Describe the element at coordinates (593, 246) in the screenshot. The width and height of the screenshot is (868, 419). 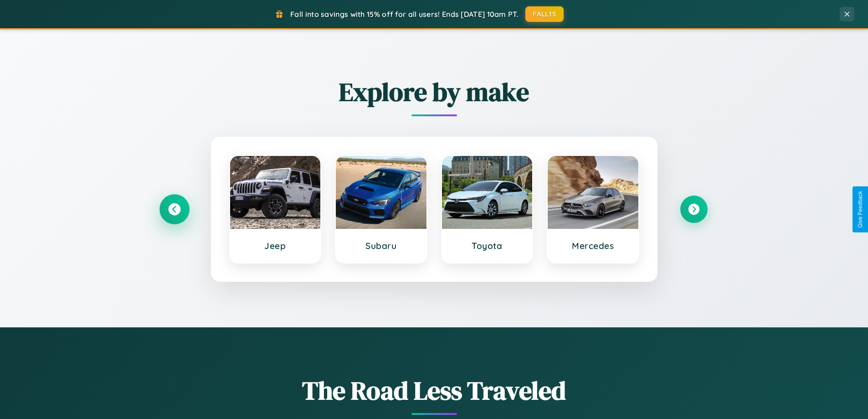
I see `h3: Mercedes` at that location.